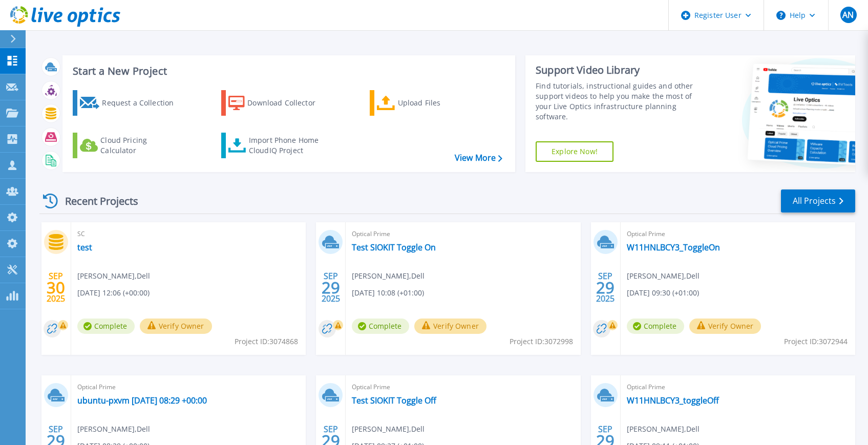 The width and height of the screenshot is (868, 445). I want to click on a: Explore Now!, so click(575, 152).